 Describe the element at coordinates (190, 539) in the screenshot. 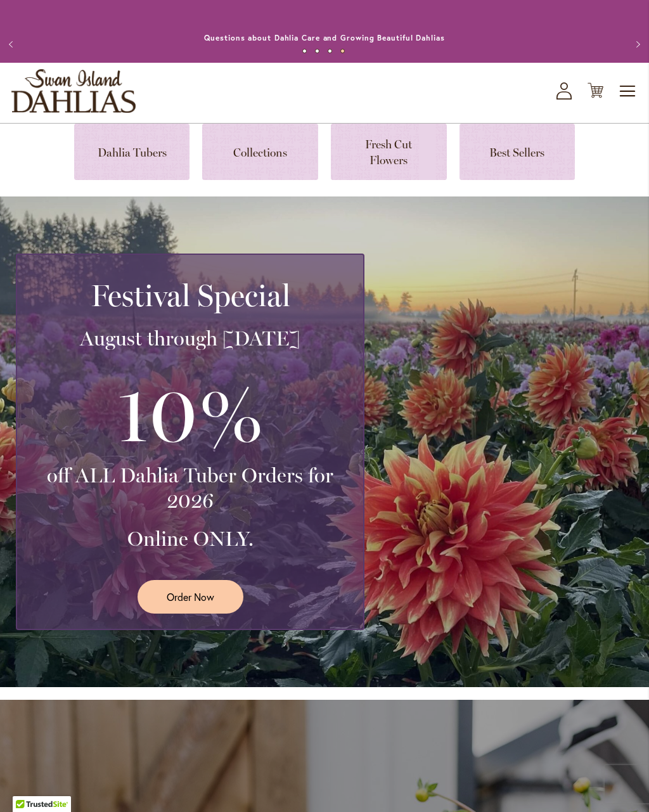

I see `h3: Online ONLY.` at that location.